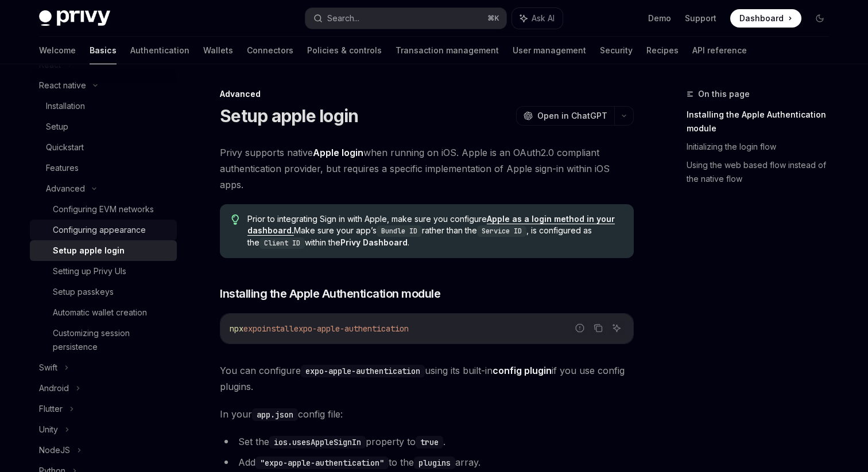 Image resolution: width=868 pixels, height=472 pixels. What do you see at coordinates (63, 85) in the screenshot?
I see `div: React native` at bounding box center [63, 85].